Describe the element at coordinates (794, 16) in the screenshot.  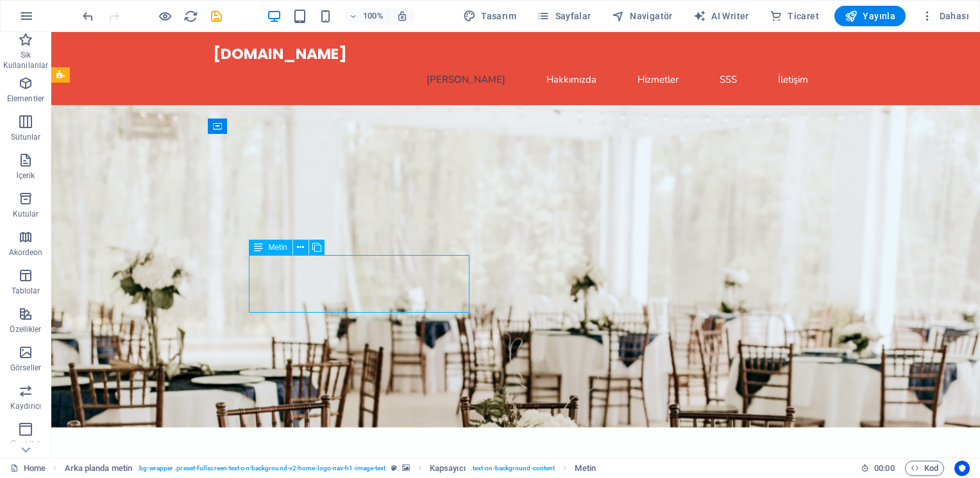
I see `button: Ticaret` at that location.